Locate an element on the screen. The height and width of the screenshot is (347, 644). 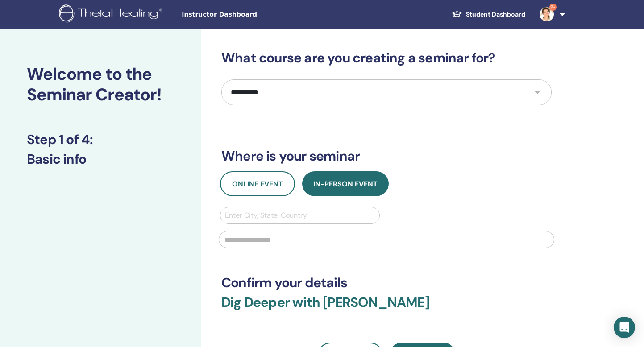
button: Online Event is located at coordinates (257, 184).